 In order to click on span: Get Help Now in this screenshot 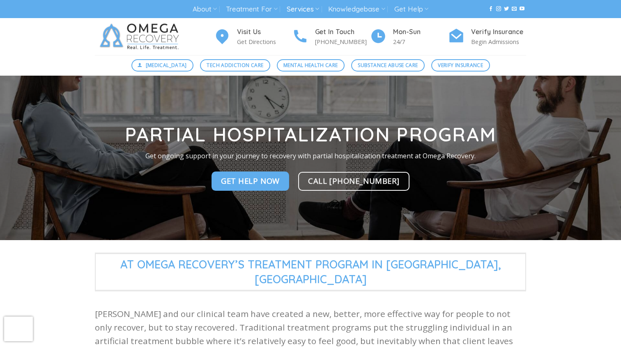, I will do `click(250, 181)`.